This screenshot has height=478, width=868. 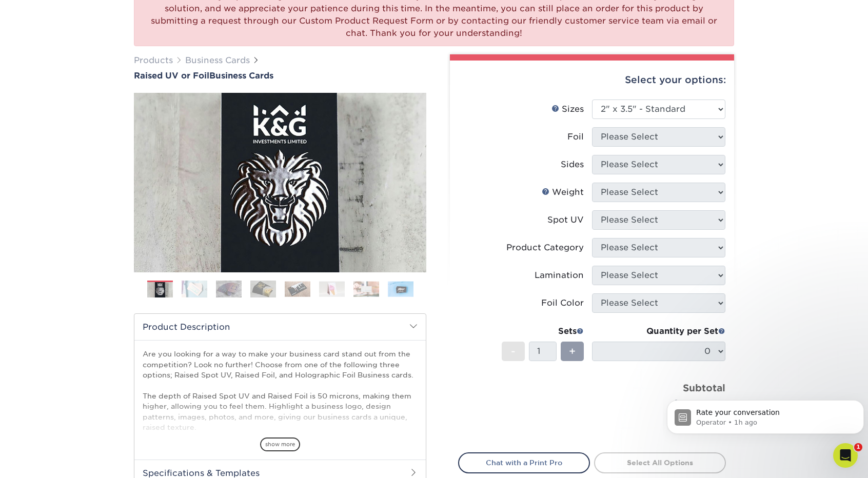 What do you see at coordinates (566, 220) in the screenshot?
I see `div: Spot UV` at bounding box center [566, 220].